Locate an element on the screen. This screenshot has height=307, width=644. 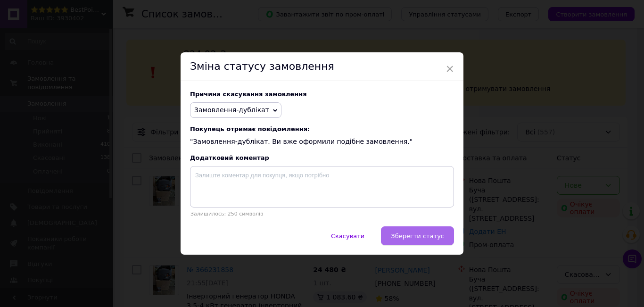
span: Покупець отримає повідомлення: is located at coordinates (322, 129).